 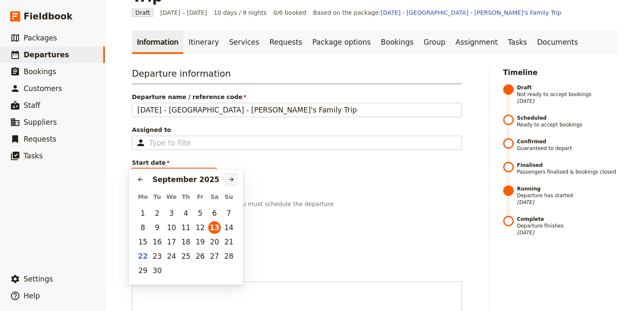 I want to click on button: 8, so click(x=143, y=227).